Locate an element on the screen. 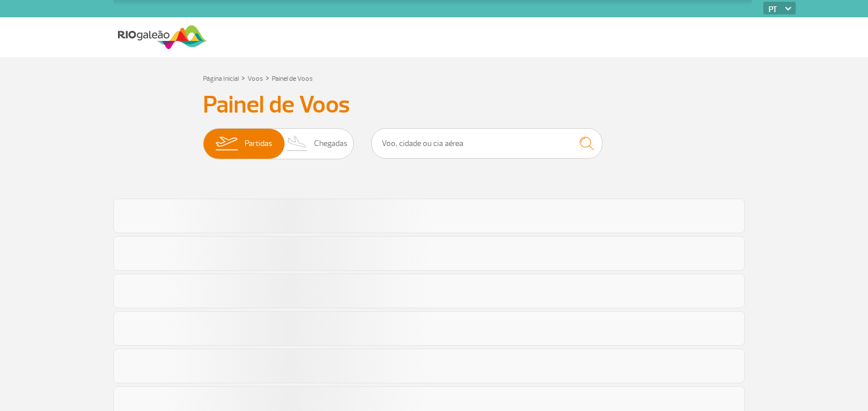  a: Painel de Voos is located at coordinates (292, 79).